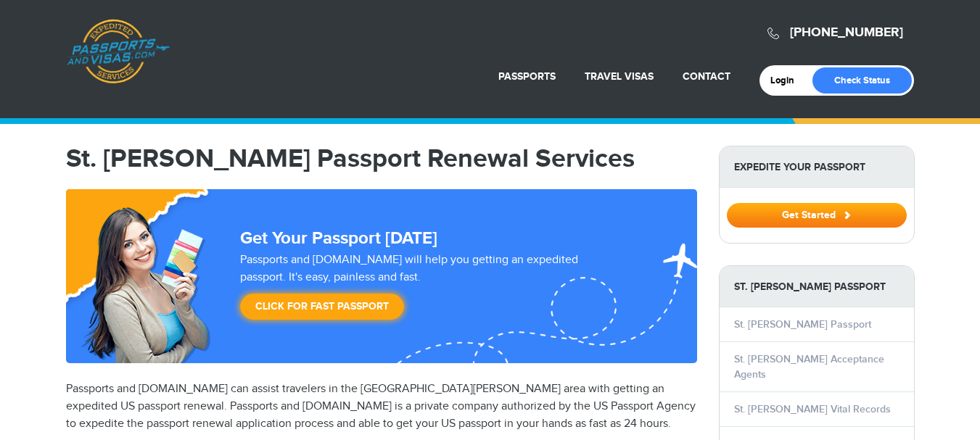 This screenshot has height=440, width=980. I want to click on a: Click for Fast Passport, so click(322, 307).